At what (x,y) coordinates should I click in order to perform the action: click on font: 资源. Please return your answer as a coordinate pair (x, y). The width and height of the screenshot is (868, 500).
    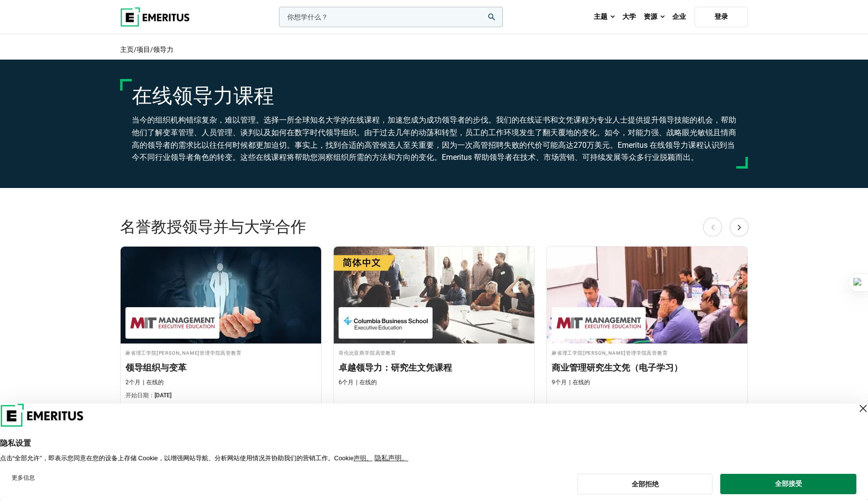
    Looking at the image, I should click on (651, 16).